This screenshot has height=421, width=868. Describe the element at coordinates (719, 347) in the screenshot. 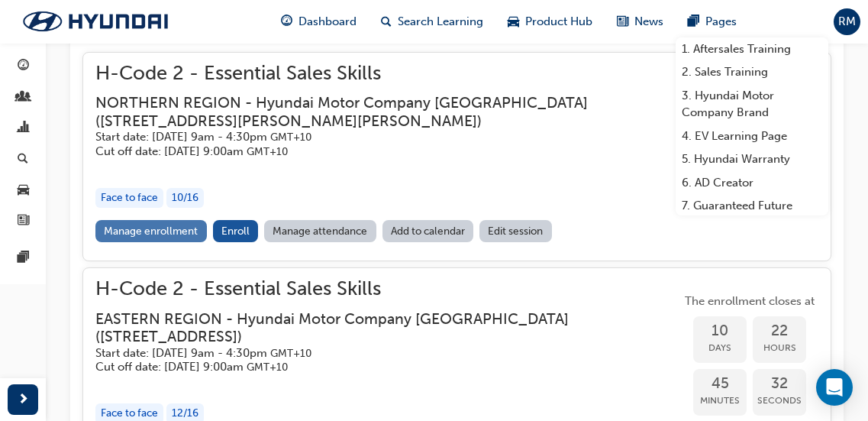

I see `span: Days` at that location.